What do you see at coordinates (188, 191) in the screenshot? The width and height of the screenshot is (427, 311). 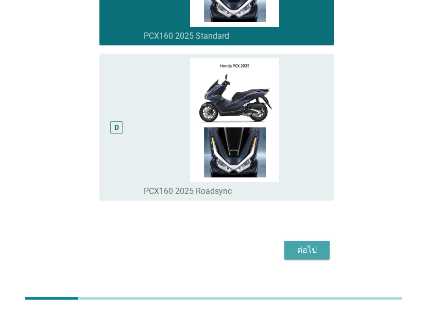 I see `label: PCX160 2025 Roadsync` at bounding box center [188, 191].